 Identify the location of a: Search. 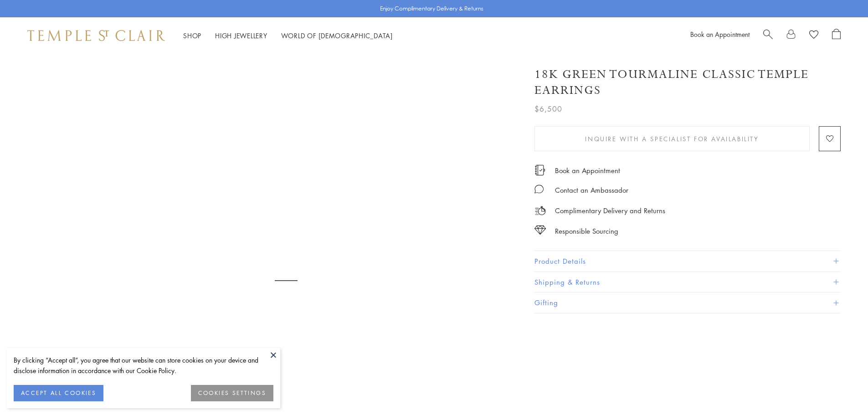
(768, 35).